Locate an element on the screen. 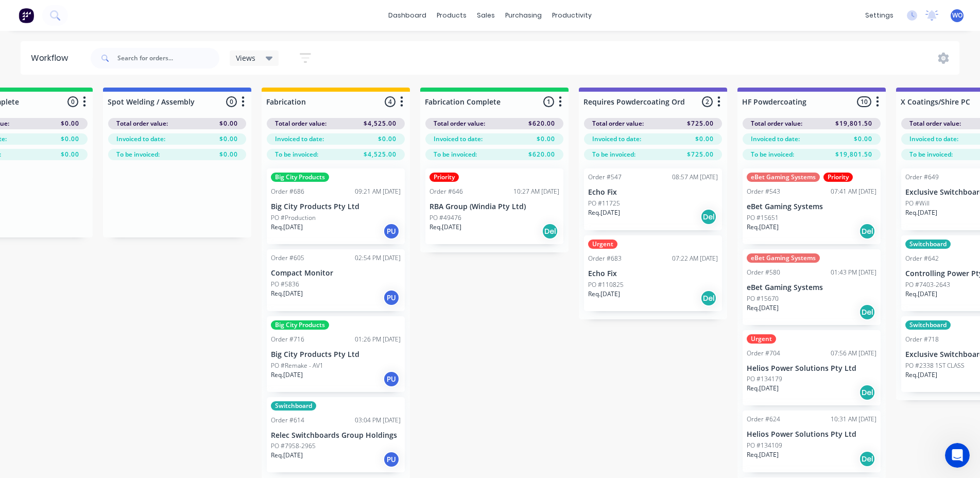  div: Order #614 is located at coordinates (287, 420).